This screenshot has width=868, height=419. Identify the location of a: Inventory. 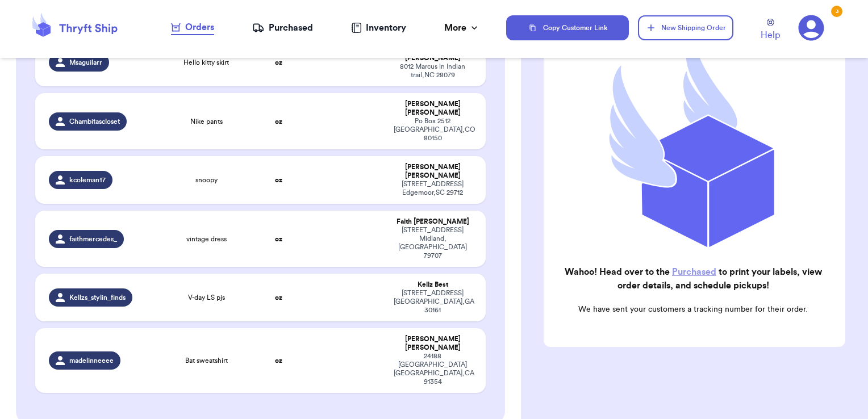
(378, 27).